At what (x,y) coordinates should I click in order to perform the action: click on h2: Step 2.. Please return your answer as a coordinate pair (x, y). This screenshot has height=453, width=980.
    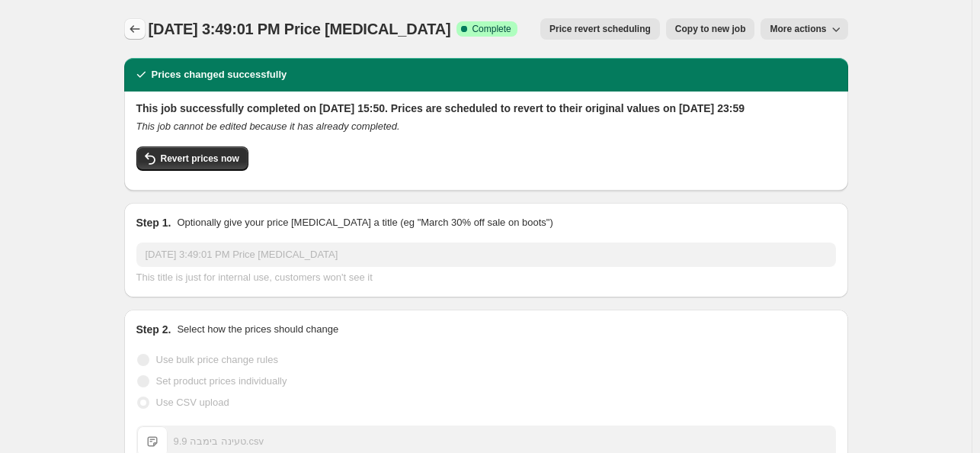
    Looking at the image, I should click on (154, 330).